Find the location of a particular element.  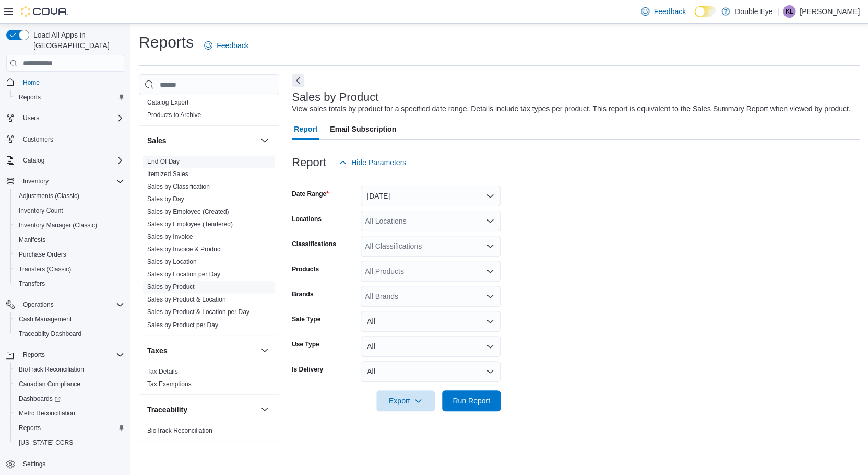

span: Sales by Classification is located at coordinates (179, 186).